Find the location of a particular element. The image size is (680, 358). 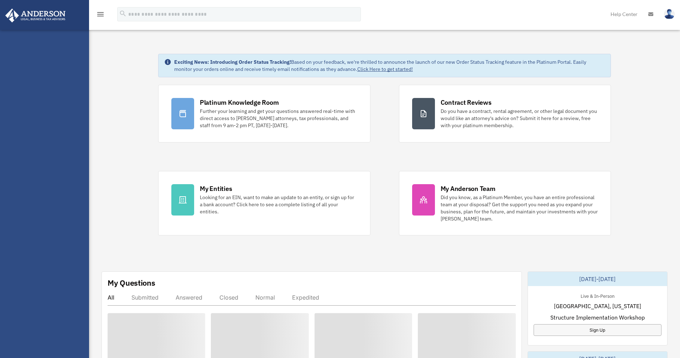

a: Contract Reviews Do you have a contract, rental agreement, or other legal document you would like... is located at coordinates (505, 114).